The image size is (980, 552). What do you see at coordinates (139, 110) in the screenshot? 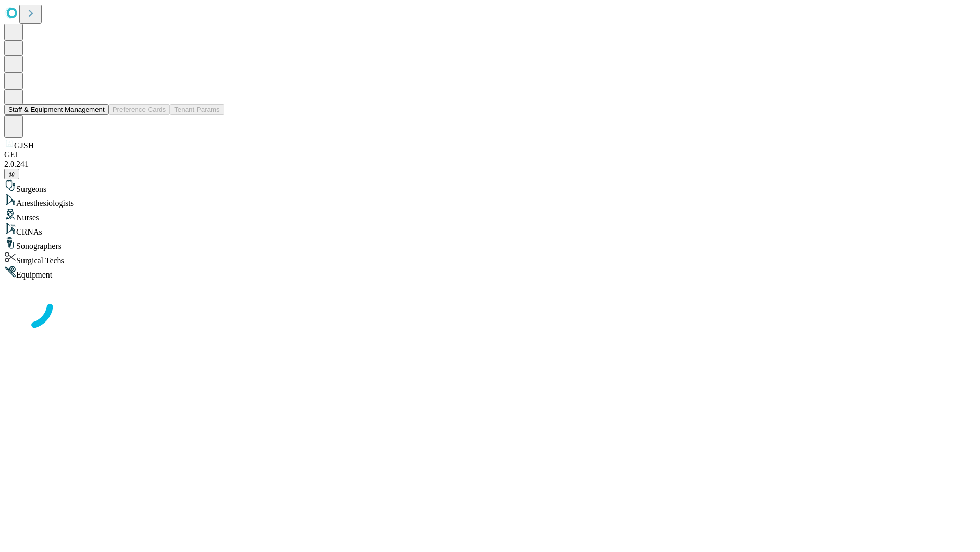
I see `button: Preference Cards` at bounding box center [139, 110].